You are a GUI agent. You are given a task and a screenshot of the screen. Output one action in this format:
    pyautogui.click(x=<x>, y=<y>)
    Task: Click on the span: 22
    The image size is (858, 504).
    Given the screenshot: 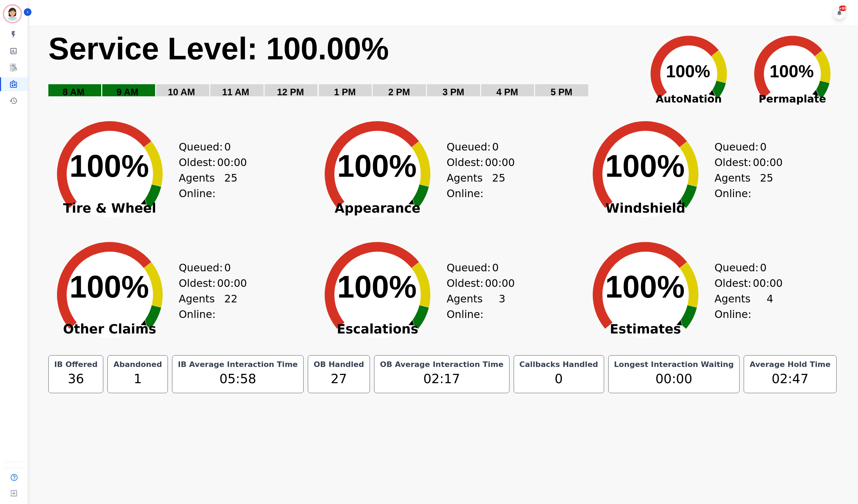 What is the action you would take?
    pyautogui.click(x=231, y=307)
    